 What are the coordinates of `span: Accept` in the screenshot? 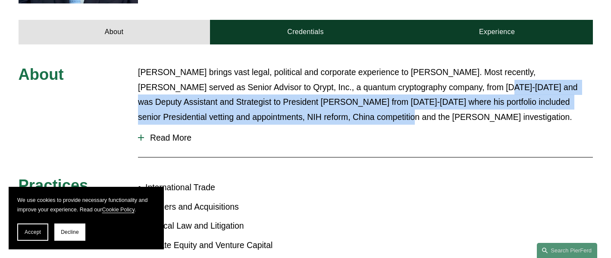 It's located at (33, 232).